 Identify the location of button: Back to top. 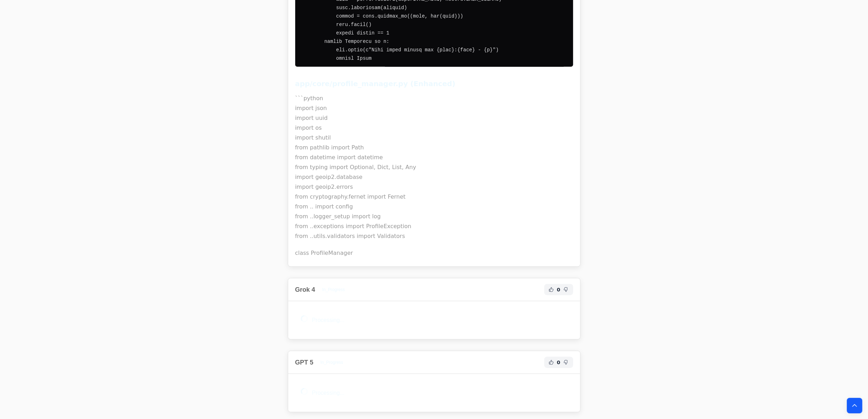
(854, 406).